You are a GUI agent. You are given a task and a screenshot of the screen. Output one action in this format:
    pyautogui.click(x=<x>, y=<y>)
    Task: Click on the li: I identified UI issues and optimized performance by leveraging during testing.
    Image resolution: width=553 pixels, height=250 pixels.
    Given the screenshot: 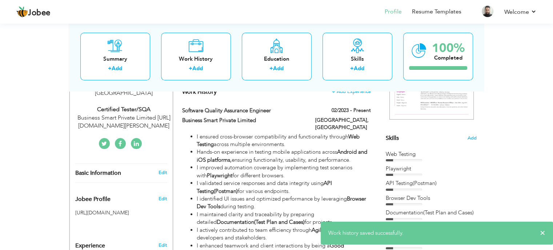 What is the action you would take?
    pyautogui.click(x=284, y=203)
    